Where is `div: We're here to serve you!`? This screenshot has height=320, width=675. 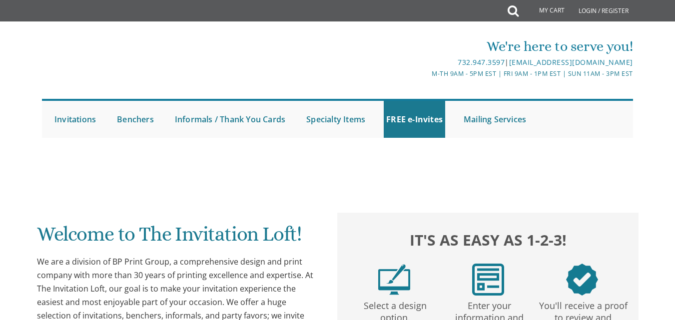
div: We're here to serve you! is located at coordinates (436, 46).